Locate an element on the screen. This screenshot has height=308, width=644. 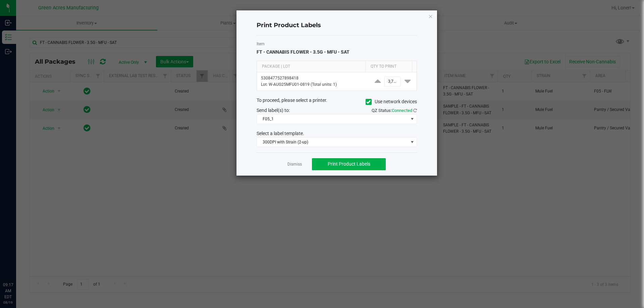
span: QZ Status: is located at coordinates (394, 110).